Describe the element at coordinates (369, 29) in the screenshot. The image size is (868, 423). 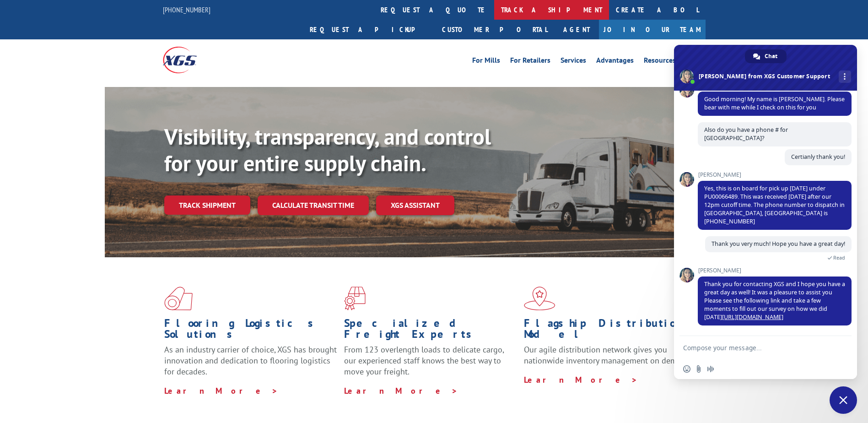
I see `a: Request a pickup` at that location.